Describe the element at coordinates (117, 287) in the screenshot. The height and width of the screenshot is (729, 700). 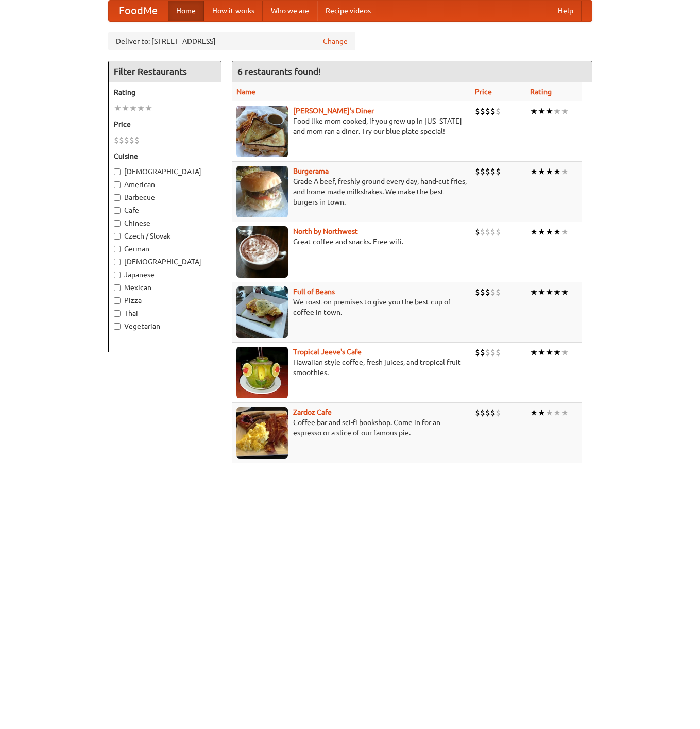
I see `input: Mexican` at that location.